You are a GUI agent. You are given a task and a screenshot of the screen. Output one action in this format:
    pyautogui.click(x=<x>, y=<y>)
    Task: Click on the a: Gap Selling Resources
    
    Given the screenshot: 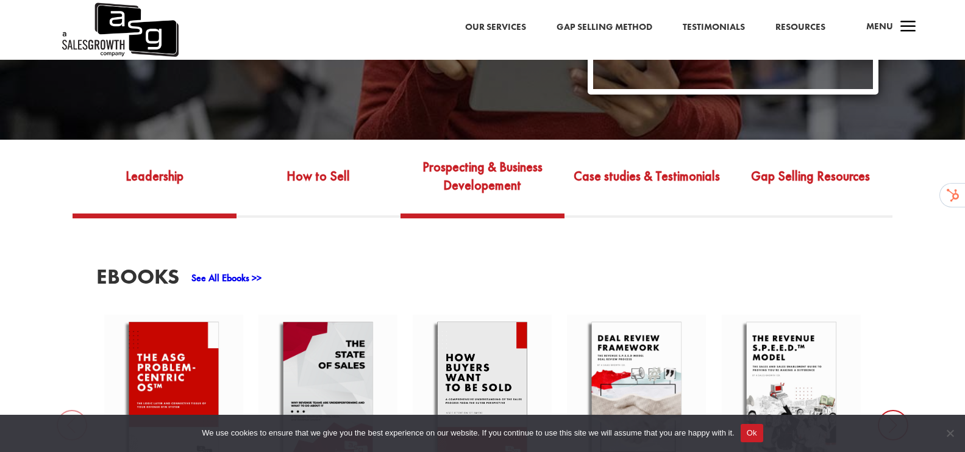 What is the action you would take?
    pyautogui.click(x=810, y=185)
    